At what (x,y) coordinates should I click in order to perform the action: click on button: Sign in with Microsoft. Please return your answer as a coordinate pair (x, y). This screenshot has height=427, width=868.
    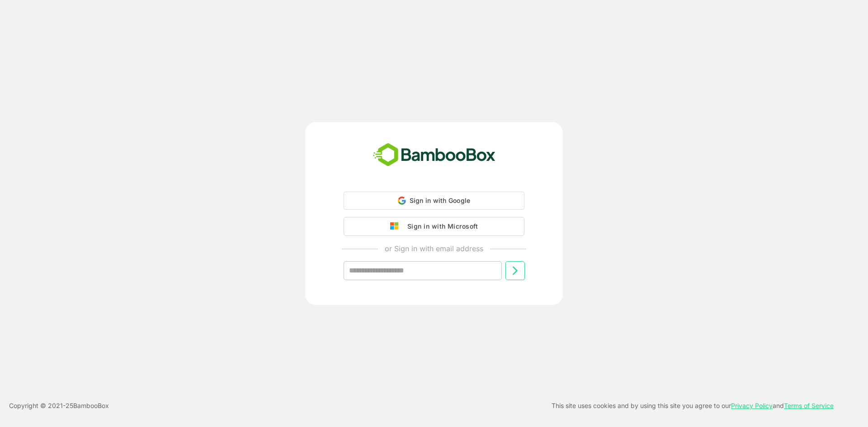
    Looking at the image, I should click on (434, 226).